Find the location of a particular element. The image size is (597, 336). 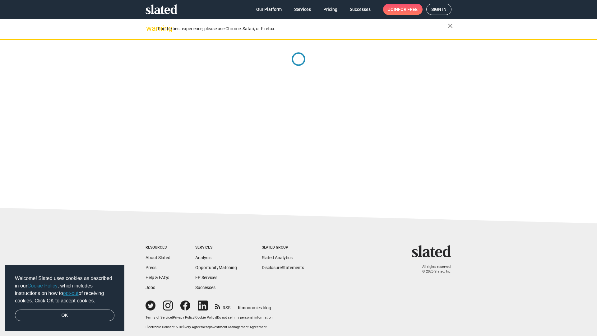

span: Our Platform is located at coordinates (269, 9).